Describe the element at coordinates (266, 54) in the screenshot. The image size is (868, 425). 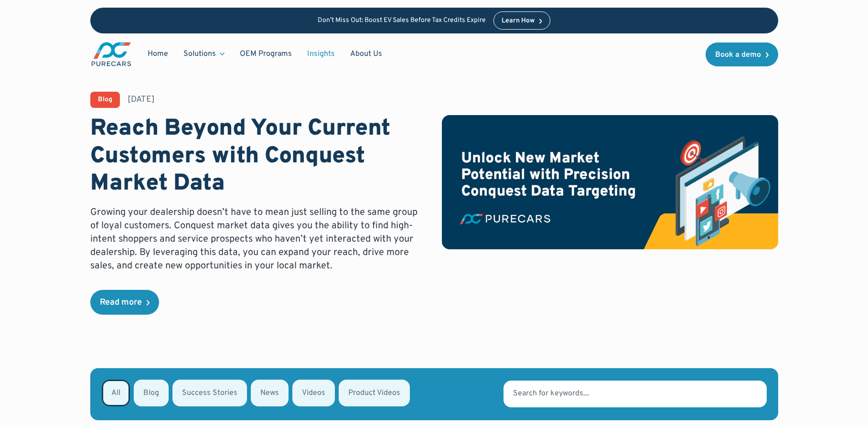
I see `a: OEM Programs` at that location.